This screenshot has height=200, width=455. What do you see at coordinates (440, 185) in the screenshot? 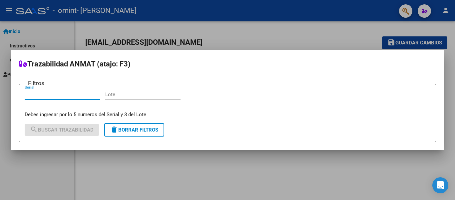
I see `div: Open Intercom Messenger` at bounding box center [440, 185].